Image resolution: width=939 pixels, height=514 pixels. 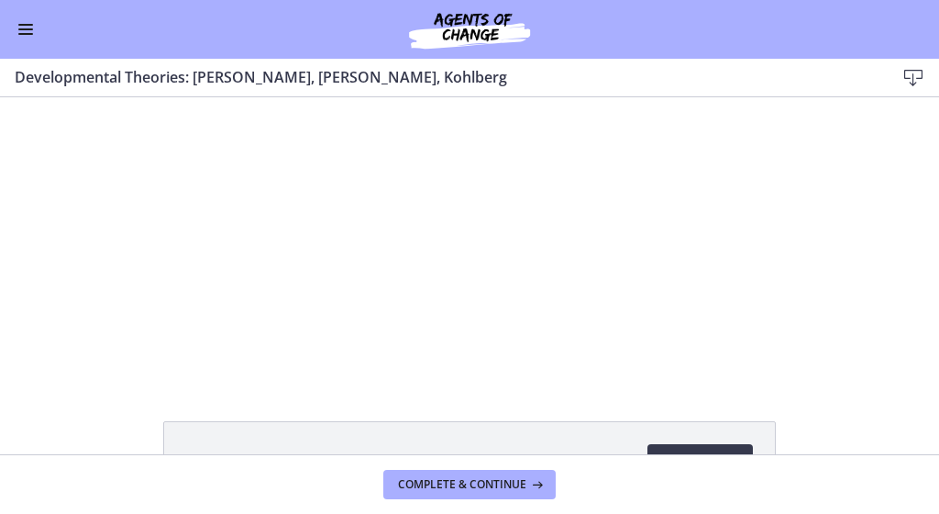 What do you see at coordinates (294, 462) in the screenshot?
I see `span: Developmental Theories Slides` at bounding box center [294, 462].